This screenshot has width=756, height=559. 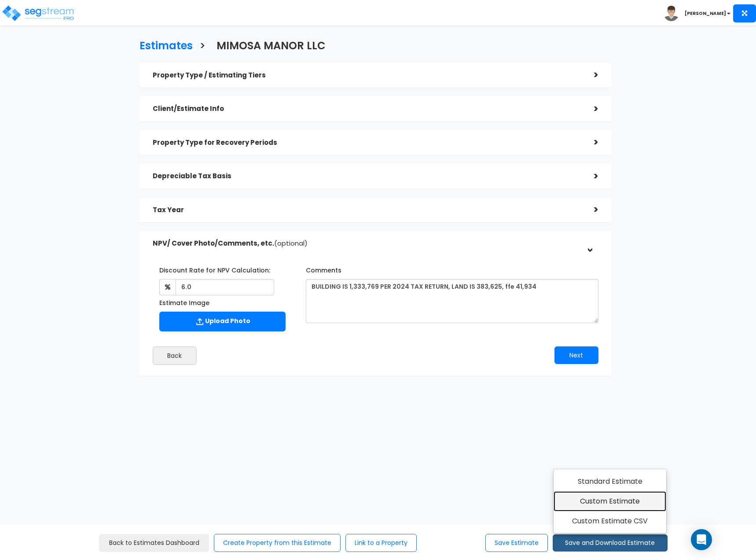 What do you see at coordinates (367, 176) in the screenshot?
I see `h5: Depreciable Tax Basis` at bounding box center [367, 176].